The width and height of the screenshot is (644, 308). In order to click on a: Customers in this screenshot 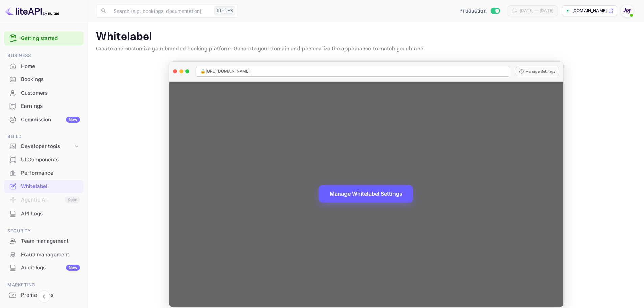, I will do `click(44, 92)`.